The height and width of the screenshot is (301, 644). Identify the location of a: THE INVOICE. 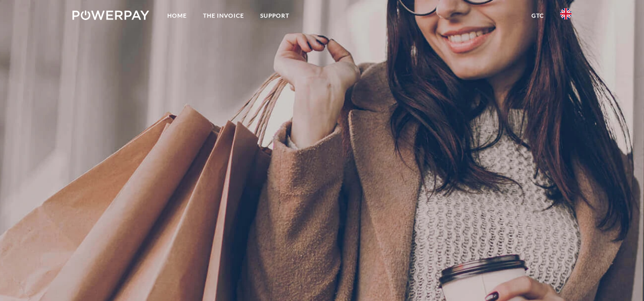
(223, 16).